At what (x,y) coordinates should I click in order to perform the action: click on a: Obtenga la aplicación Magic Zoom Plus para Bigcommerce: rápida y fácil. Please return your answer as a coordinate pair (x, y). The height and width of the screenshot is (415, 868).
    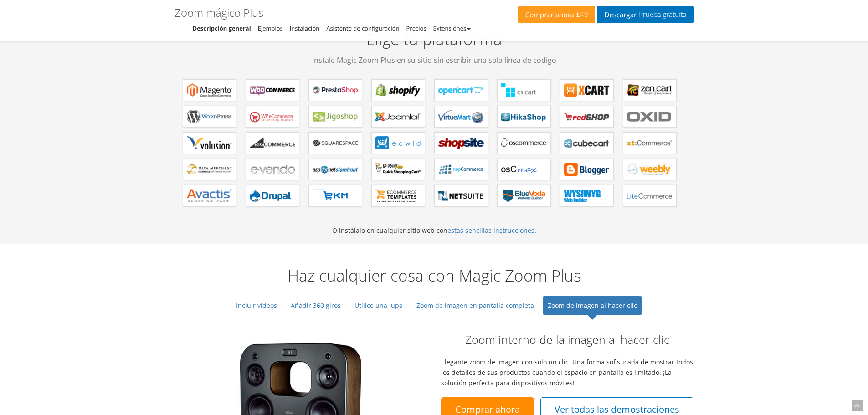
    Looking at the image, I should click on (272, 143).